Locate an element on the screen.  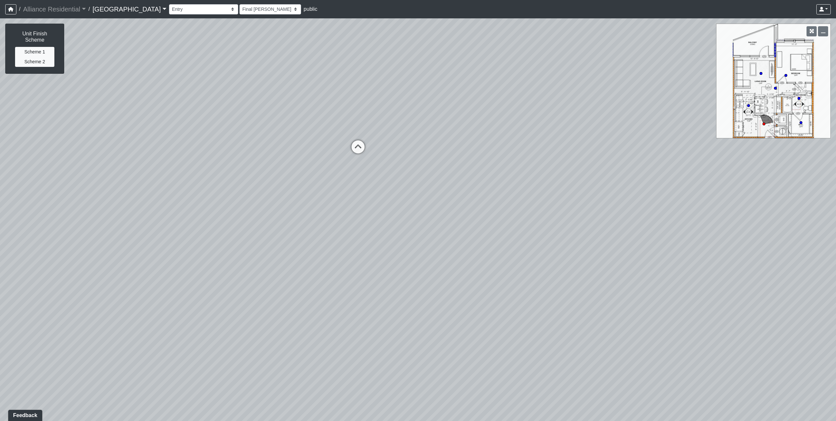
a: Alliance Residential is located at coordinates (54, 9).